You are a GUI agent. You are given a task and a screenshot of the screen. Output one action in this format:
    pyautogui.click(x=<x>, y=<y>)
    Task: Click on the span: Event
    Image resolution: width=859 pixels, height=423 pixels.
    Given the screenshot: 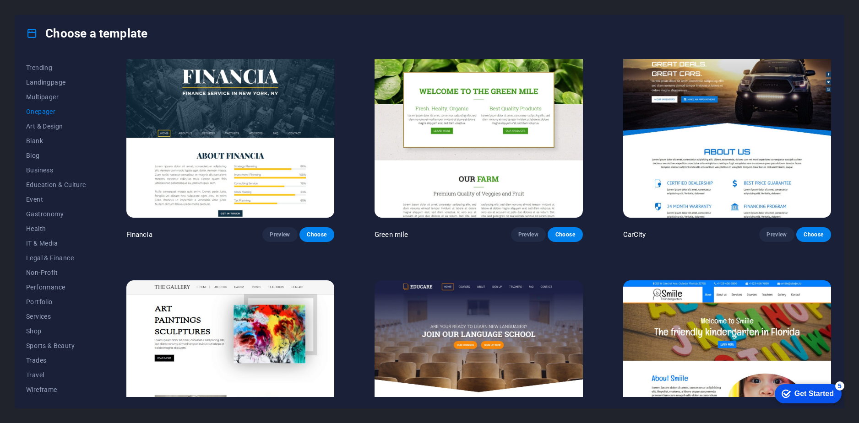 What is the action you would take?
    pyautogui.click(x=56, y=200)
    